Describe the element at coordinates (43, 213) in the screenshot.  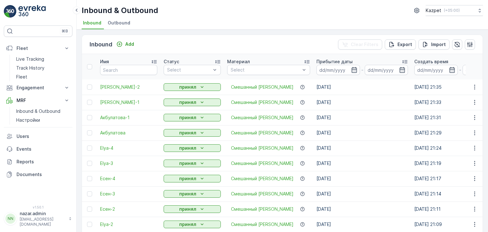
I see `p: nazar.admin` at that location.